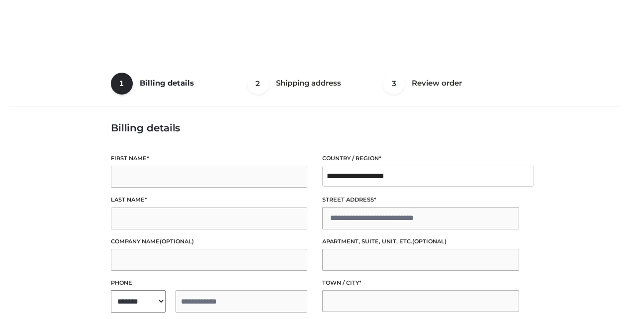 The height and width of the screenshot is (319, 630). I want to click on span: Billing details, so click(167, 83).